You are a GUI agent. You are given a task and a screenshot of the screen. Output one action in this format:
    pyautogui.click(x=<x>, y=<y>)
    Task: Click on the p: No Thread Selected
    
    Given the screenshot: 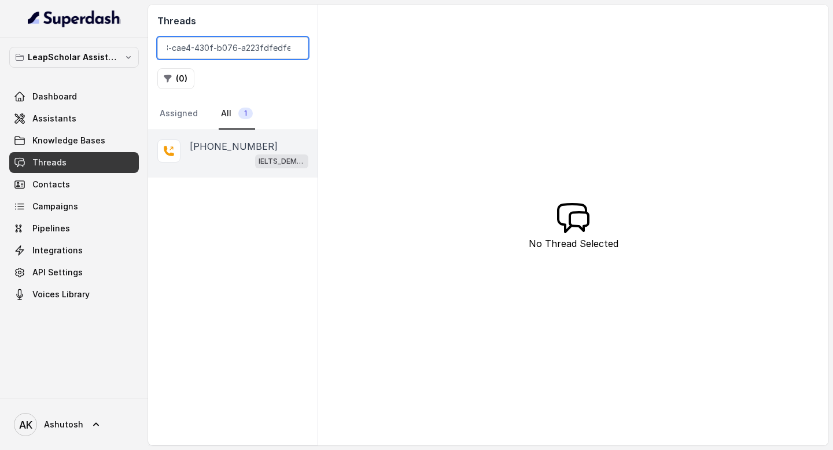 What is the action you would take?
    pyautogui.click(x=573, y=243)
    